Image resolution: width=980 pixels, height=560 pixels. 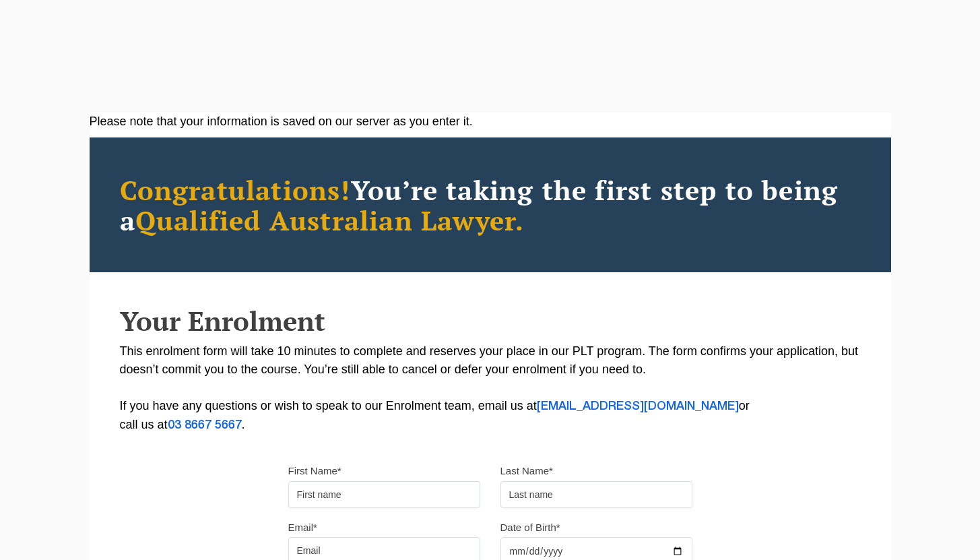 What do you see at coordinates (530, 528) in the screenshot?
I see `label: Date of Birth*` at bounding box center [530, 528].